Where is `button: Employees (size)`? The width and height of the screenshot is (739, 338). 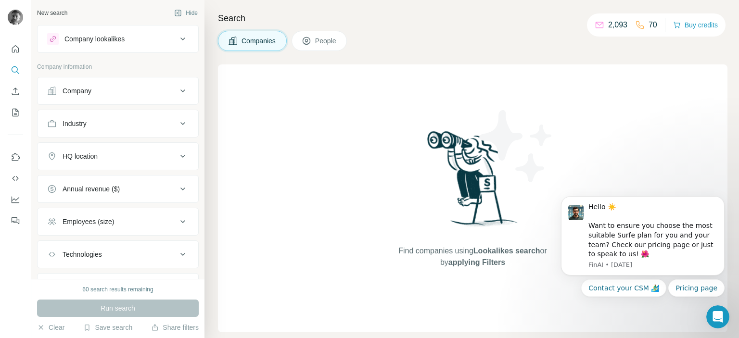 button: Employees (size) is located at coordinates (118, 222).